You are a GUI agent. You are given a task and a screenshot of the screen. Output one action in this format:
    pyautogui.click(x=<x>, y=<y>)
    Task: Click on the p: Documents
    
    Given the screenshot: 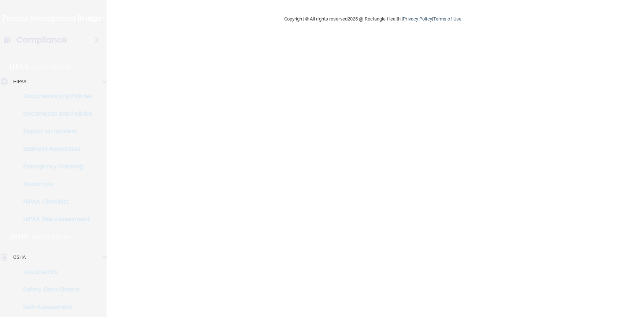 What is the action you would take?
    pyautogui.click(x=55, y=272)
    